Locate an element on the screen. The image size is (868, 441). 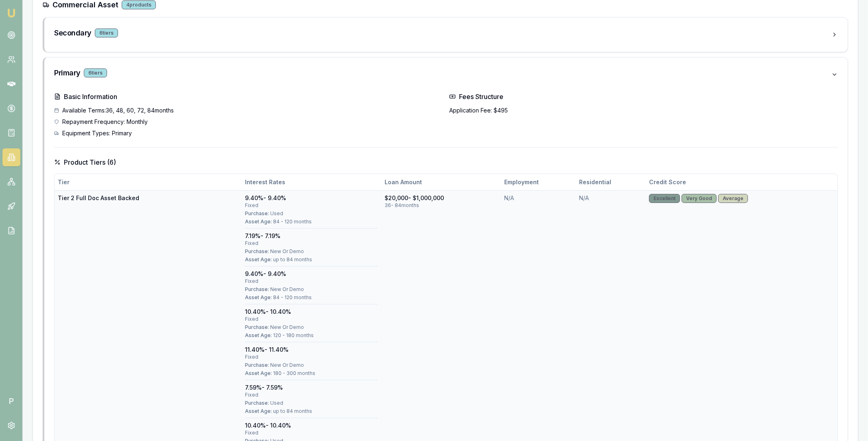
div: 120 - 180 months is located at coordinates (311, 336).